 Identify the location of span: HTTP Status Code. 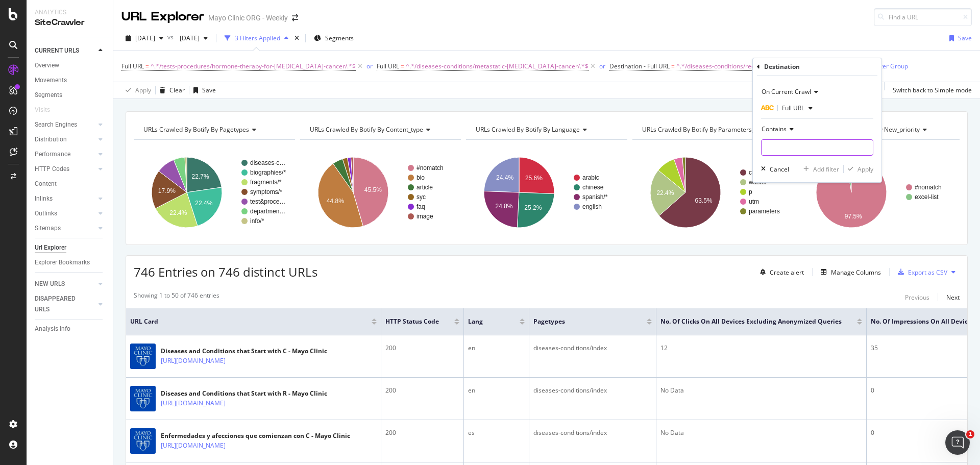
(412, 322).